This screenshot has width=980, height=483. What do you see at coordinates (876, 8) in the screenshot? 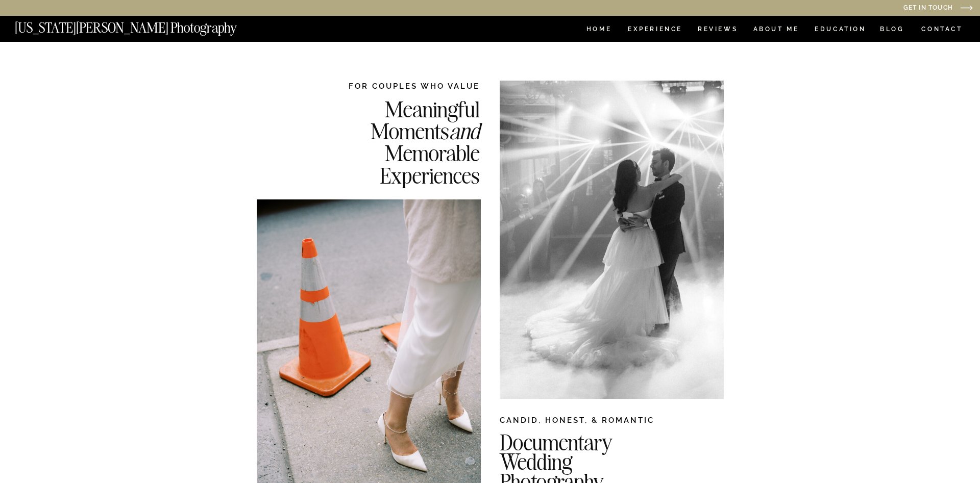
I see `a: Get in Touch` at bounding box center [876, 8].